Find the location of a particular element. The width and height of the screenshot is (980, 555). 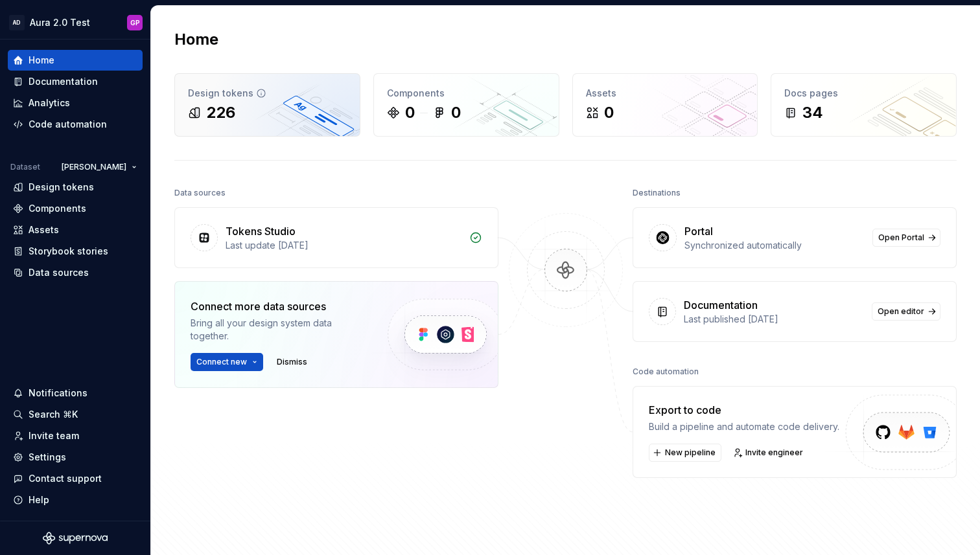

div: 226 is located at coordinates (221, 113).